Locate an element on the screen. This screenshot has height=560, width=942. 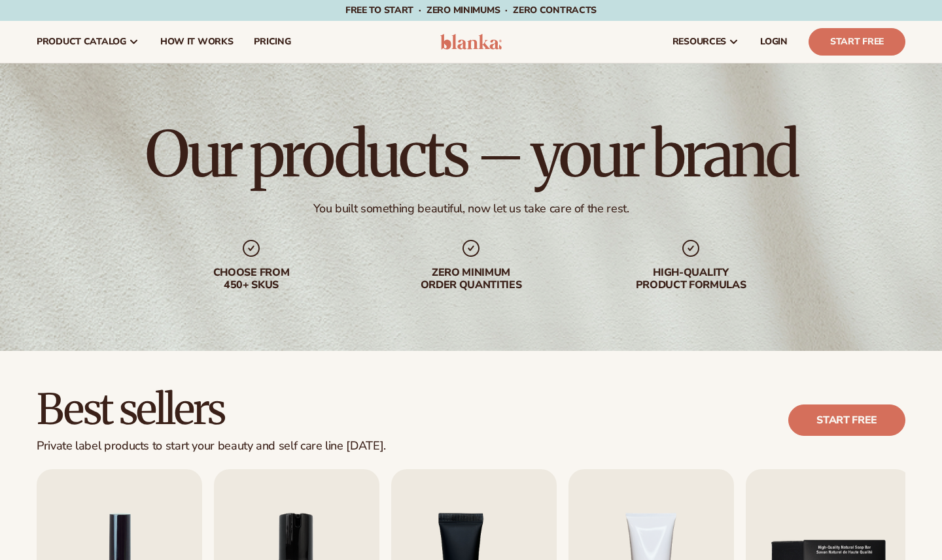
h1: Our products – your brand is located at coordinates (471, 154).